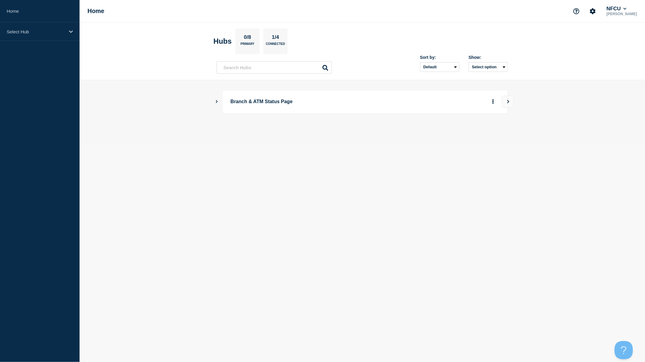 This screenshot has height=362, width=645. What do you see at coordinates (247, 45) in the screenshot?
I see `p: Primary` at bounding box center [247, 45].